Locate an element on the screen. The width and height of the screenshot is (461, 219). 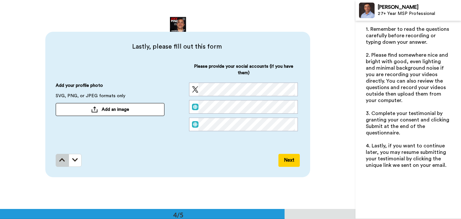
span: 1. Remember to read the questions carefully before recording or typing down your answer. is located at coordinates (408, 36).